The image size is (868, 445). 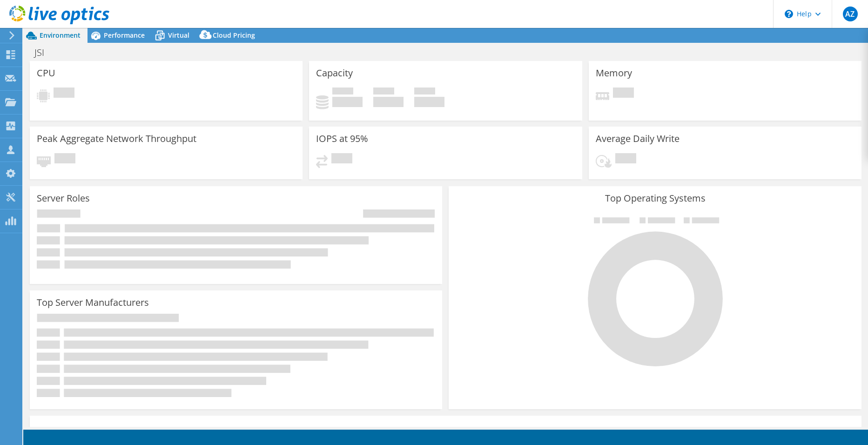 I want to click on h3: Top Operating Systems, so click(x=655, y=198).